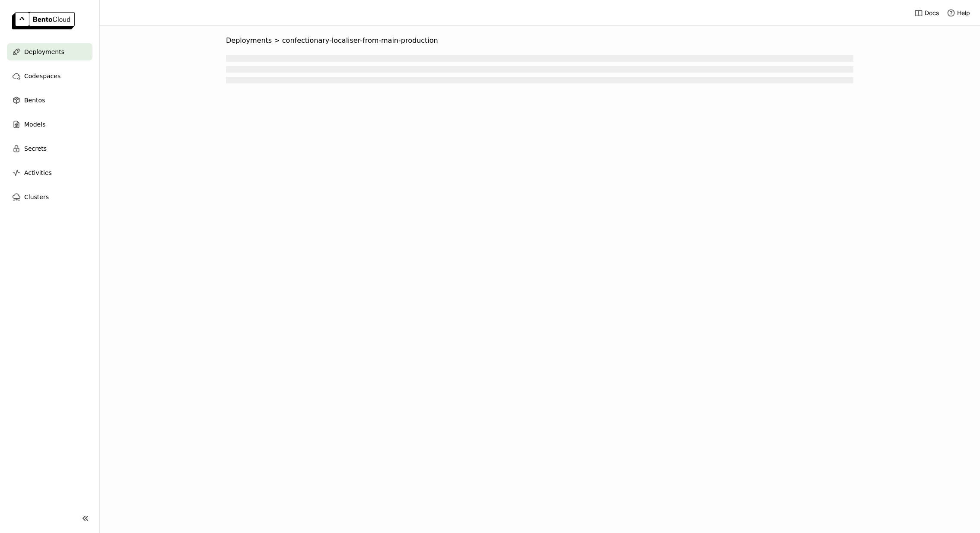  What do you see at coordinates (50, 125) in the screenshot?
I see `a: Models` at bounding box center [50, 125].